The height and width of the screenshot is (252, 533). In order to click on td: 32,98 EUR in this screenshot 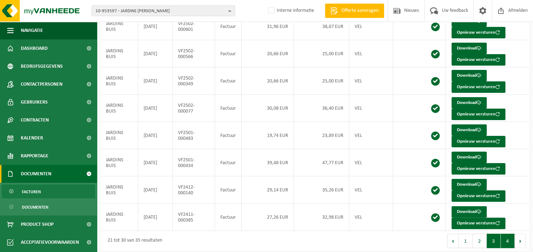, I will do `click(322, 218)`.